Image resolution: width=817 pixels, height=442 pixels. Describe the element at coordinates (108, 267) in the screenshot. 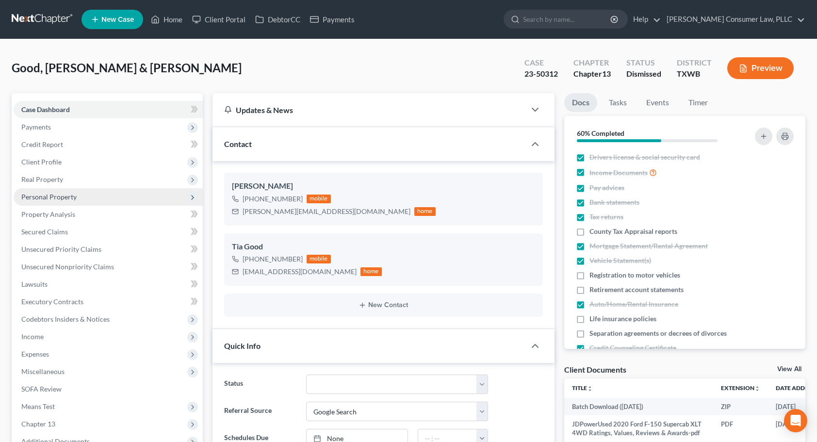

I see `a: Unsecured Nonpriority Claims` at that location.